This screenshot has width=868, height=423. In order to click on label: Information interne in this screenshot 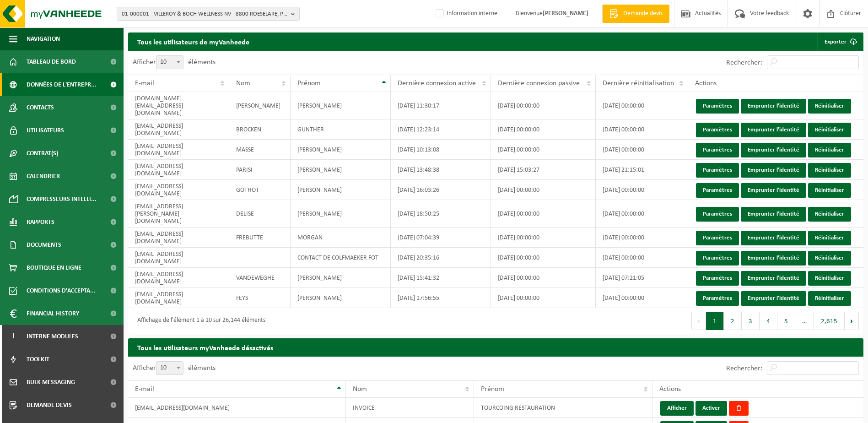, I will do `click(465, 14)`.